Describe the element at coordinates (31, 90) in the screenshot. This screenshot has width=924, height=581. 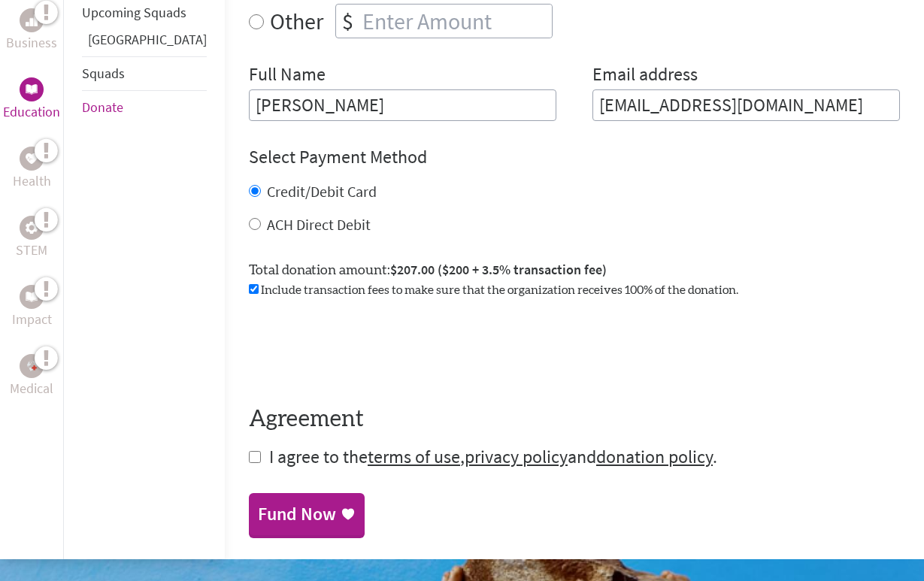
I see `div: Education` at that location.